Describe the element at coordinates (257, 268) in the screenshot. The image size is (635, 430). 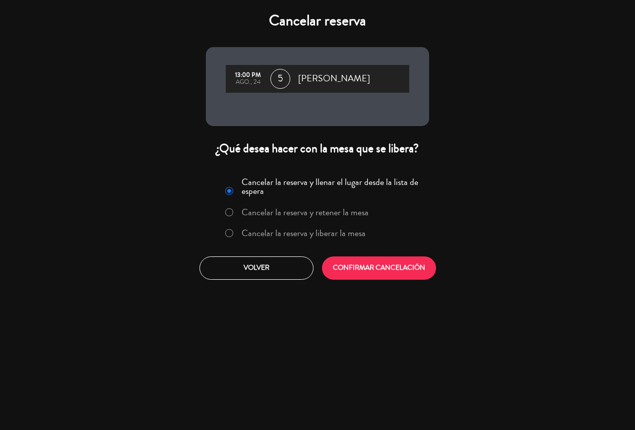
I see `button: Volver` at that location.